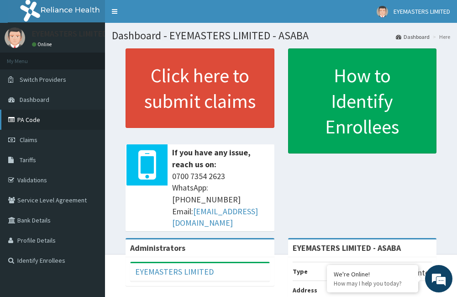 The width and height of the screenshot is (457, 297). Describe the element at coordinates (422, 11) in the screenshot. I see `span: EYEMASTERS LIMITED` at that location.